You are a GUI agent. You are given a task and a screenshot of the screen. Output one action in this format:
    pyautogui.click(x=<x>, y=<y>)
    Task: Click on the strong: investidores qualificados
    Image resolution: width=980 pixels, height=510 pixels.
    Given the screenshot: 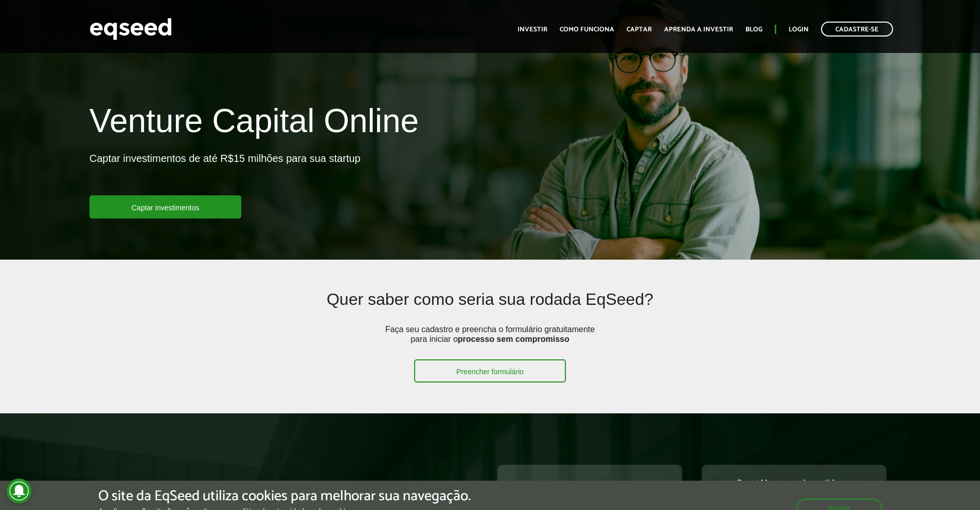 What is the action you would take?
    pyautogui.click(x=788, y=489)
    